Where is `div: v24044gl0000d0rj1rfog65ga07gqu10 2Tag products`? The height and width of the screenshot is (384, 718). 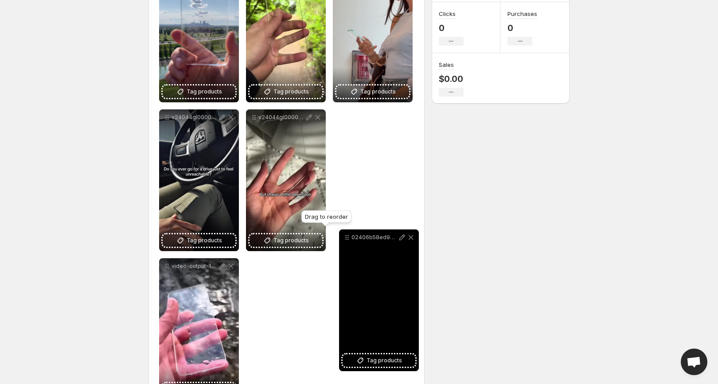 div: v24044gl0000d0rj1rfog65ga07gqu10 2Tag products is located at coordinates (286, 180).